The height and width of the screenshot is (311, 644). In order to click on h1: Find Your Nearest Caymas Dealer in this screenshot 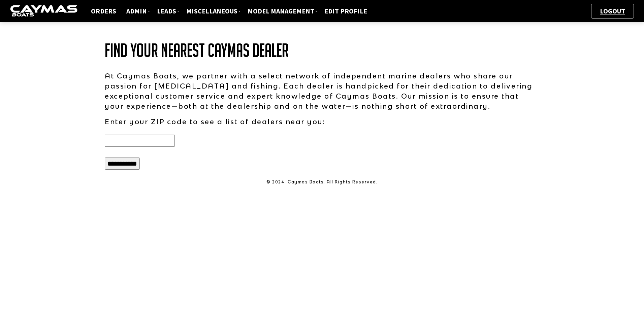, I will do `click(322, 50)`.